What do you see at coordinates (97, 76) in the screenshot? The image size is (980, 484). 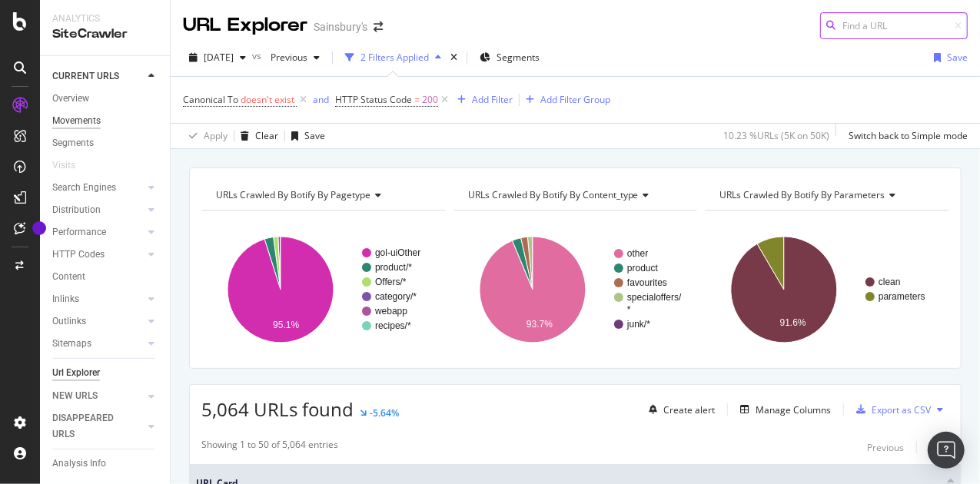 I see `a: CURRENT URLS` at bounding box center [97, 76].